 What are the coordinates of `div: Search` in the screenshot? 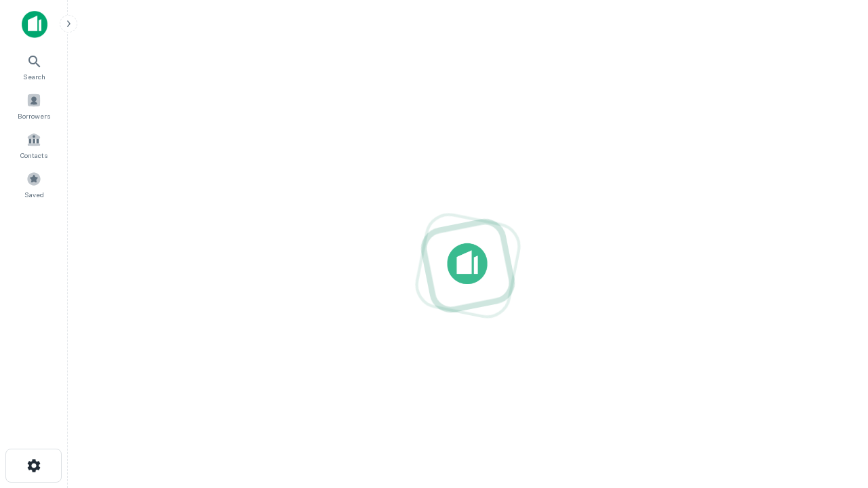 It's located at (34, 67).